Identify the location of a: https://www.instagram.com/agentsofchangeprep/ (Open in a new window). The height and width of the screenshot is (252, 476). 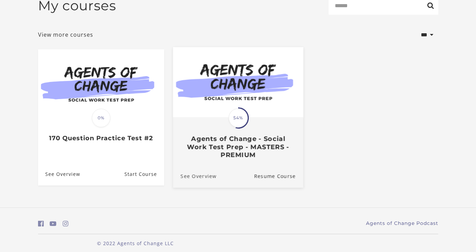
(65, 223).